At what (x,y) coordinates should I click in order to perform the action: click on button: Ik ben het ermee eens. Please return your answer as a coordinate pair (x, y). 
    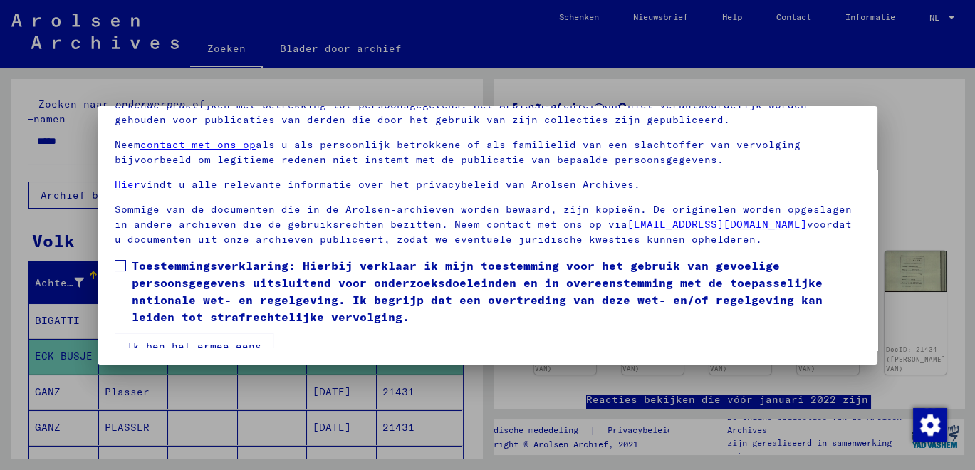
    Looking at the image, I should click on (194, 346).